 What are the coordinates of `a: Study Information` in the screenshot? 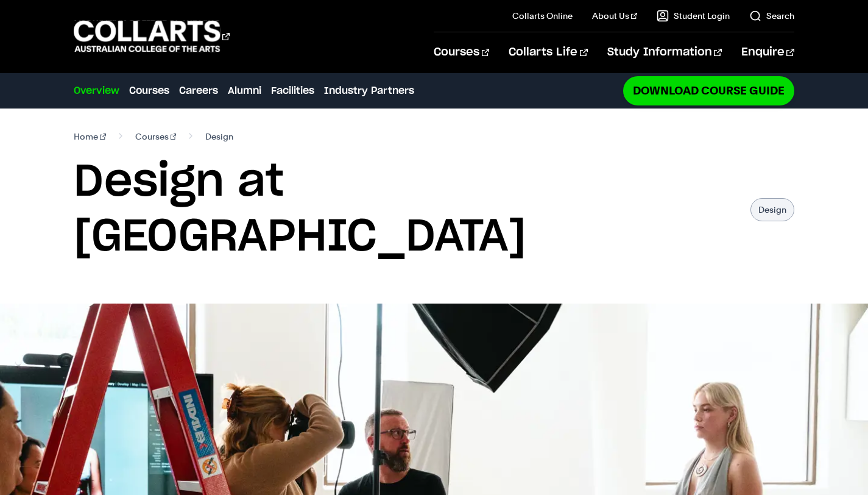 It's located at (664, 52).